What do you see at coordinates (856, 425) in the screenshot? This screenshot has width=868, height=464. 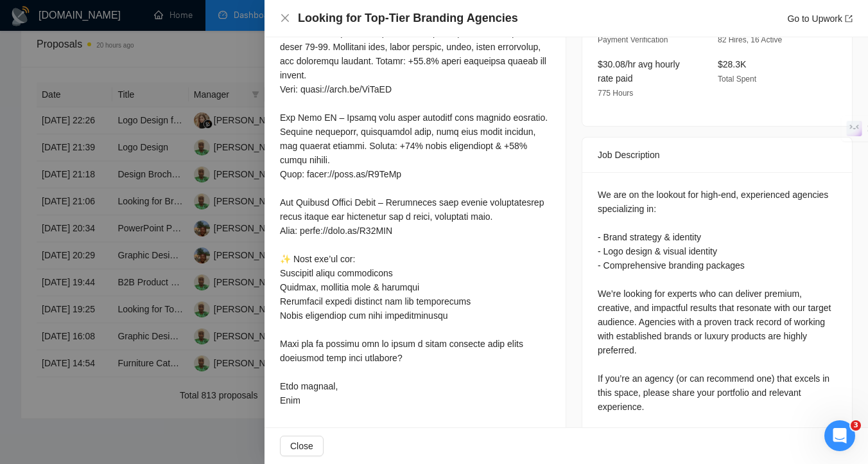 I see `span: 3` at bounding box center [856, 425].